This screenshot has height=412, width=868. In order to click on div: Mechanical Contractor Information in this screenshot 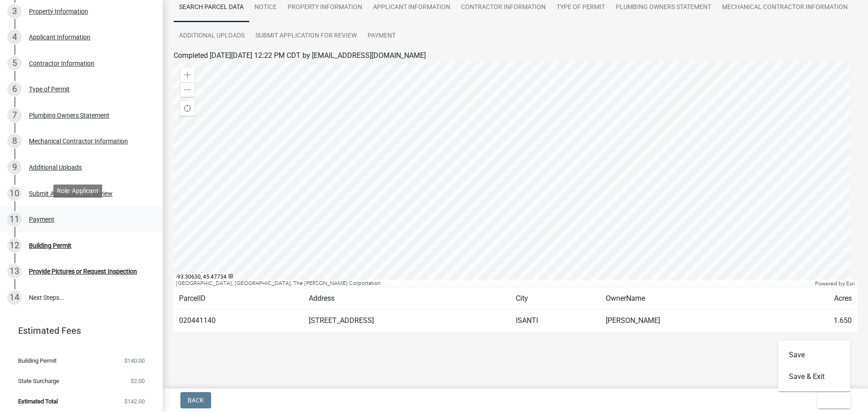, I will do `click(78, 141)`.